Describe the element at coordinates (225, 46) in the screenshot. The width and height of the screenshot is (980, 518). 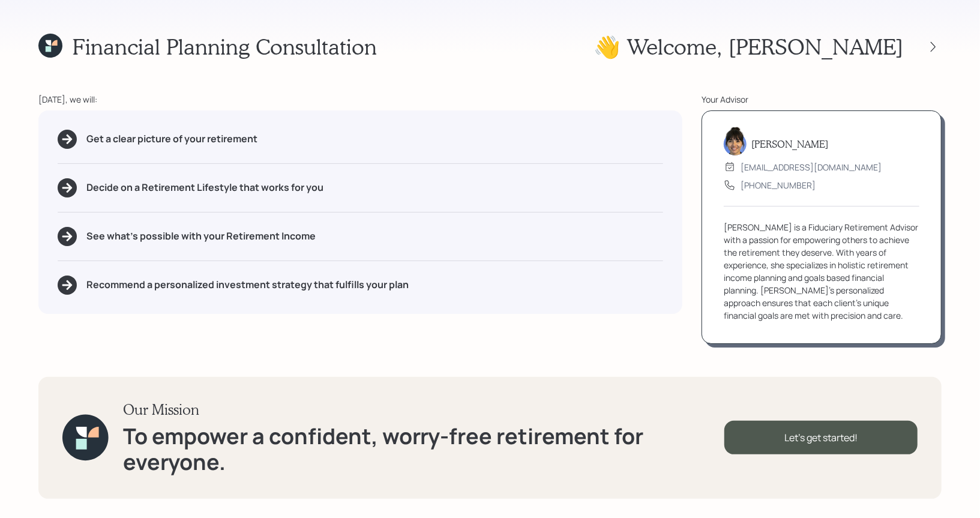
I see `h1: Financial Planning Consultation` at that location.